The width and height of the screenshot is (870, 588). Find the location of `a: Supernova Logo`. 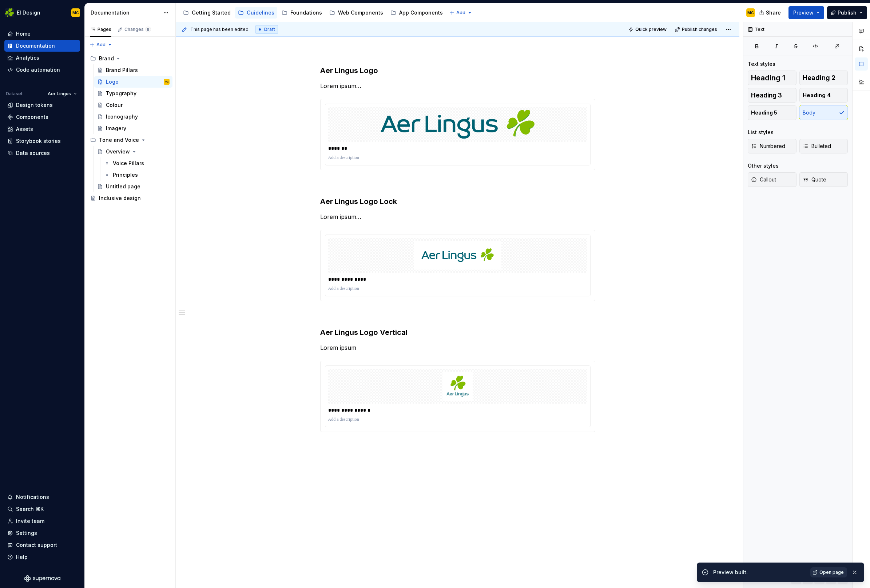

a: Supernova Logo is located at coordinates (43, 579).